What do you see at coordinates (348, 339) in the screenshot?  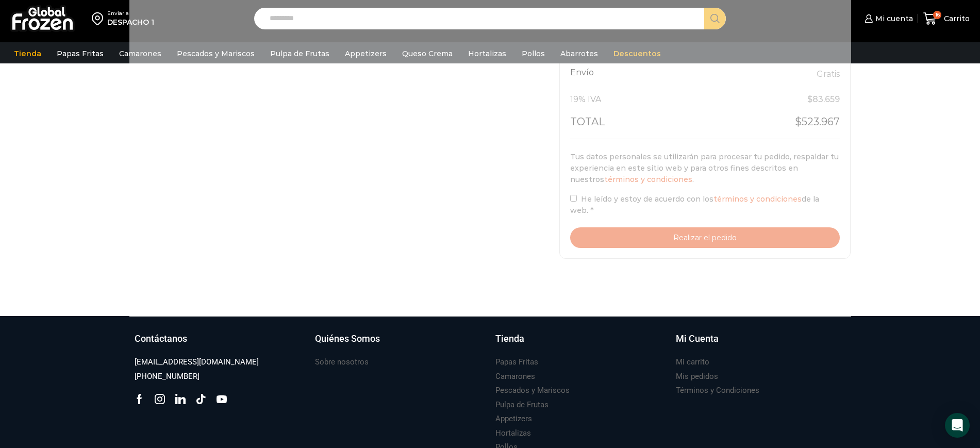 I see `h3: Quiénes Somos` at bounding box center [348, 339].